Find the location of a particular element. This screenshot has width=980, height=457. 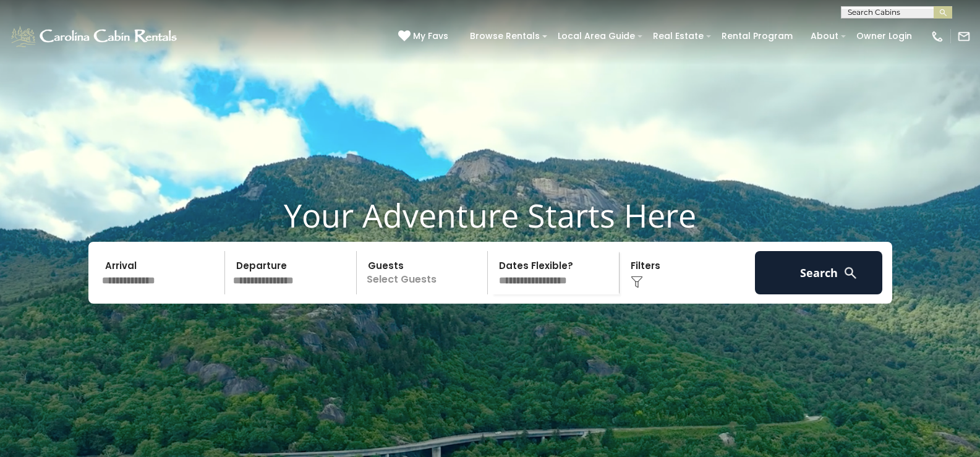

a: Real Estate is located at coordinates (678, 36).